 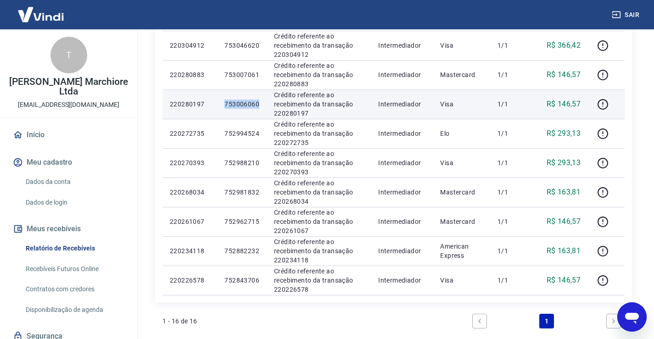 What do you see at coordinates (190, 163) in the screenshot?
I see `p: 220270393` at bounding box center [190, 163].